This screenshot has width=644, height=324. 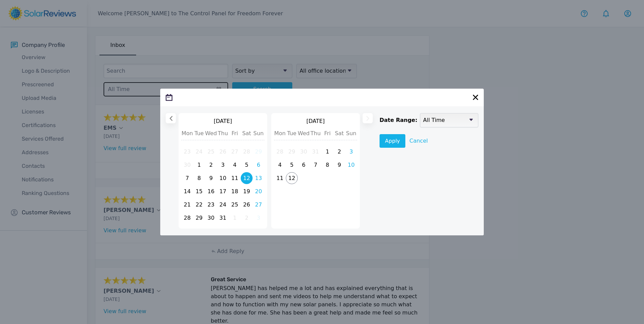 What do you see at coordinates (418, 141) in the screenshot?
I see `span: Cancel` at bounding box center [418, 141].